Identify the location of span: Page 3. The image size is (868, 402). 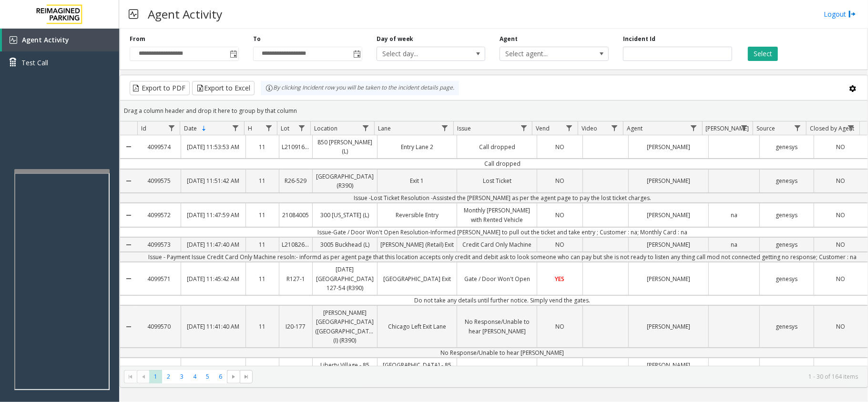
(182, 377).